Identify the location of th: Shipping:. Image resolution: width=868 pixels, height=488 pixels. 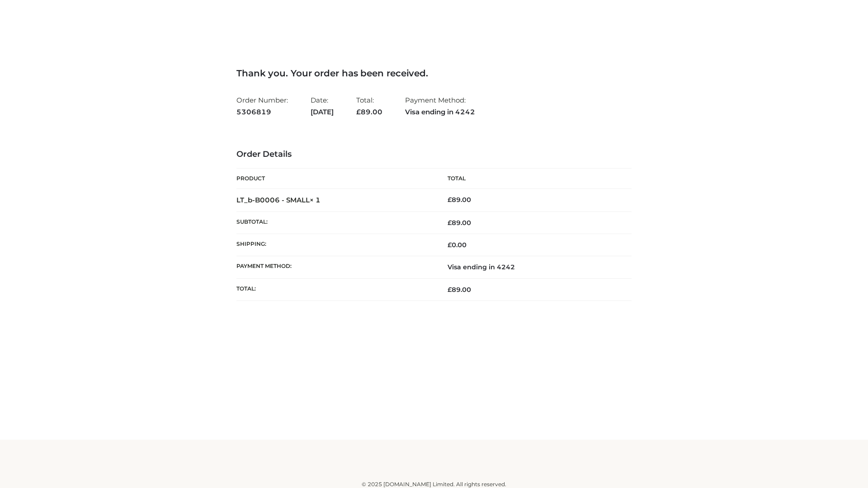
(335, 245).